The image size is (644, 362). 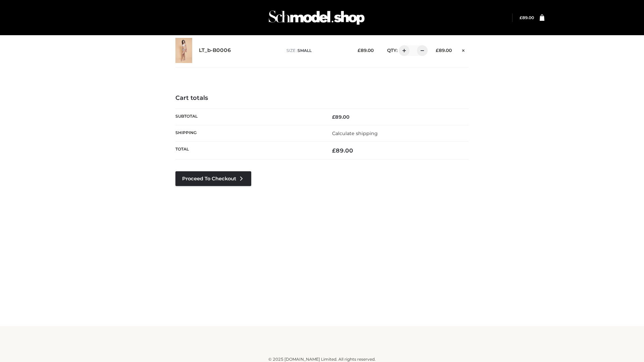 What do you see at coordinates (322, 98) in the screenshot?
I see `h4: Cart totals` at bounding box center [322, 98].